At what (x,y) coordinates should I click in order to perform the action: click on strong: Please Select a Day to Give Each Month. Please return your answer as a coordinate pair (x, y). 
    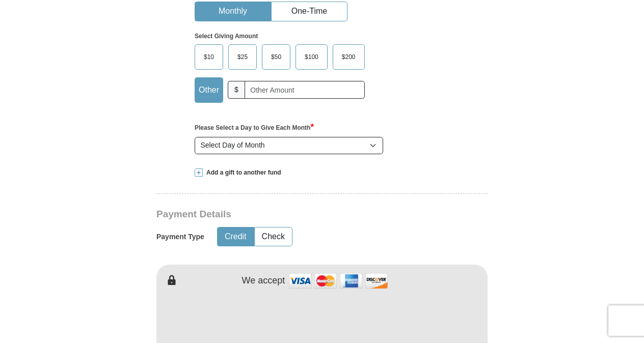
    Looking at the image, I should click on (254, 128).